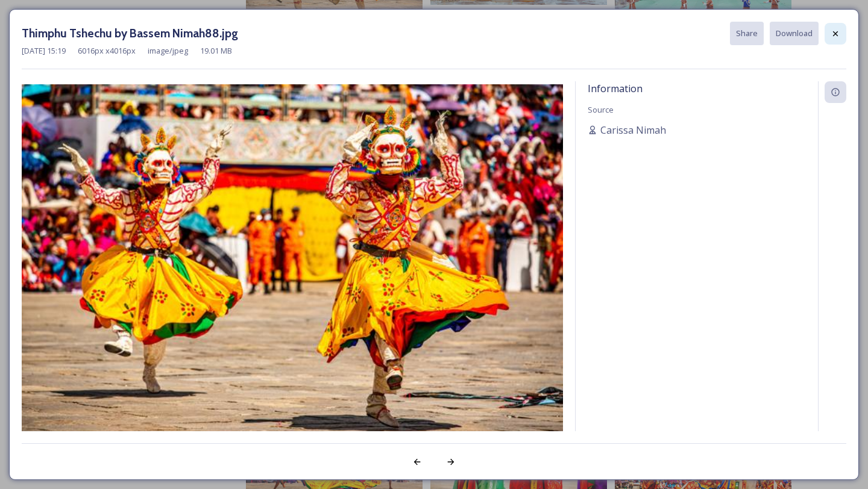 The height and width of the screenshot is (489, 868). I want to click on span: Carissa Nimah, so click(633, 130).